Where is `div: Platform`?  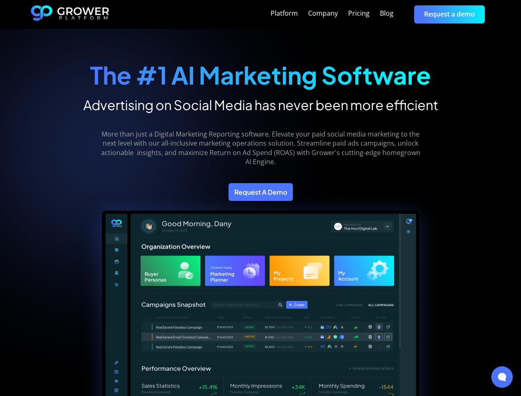 div: Platform is located at coordinates (284, 13).